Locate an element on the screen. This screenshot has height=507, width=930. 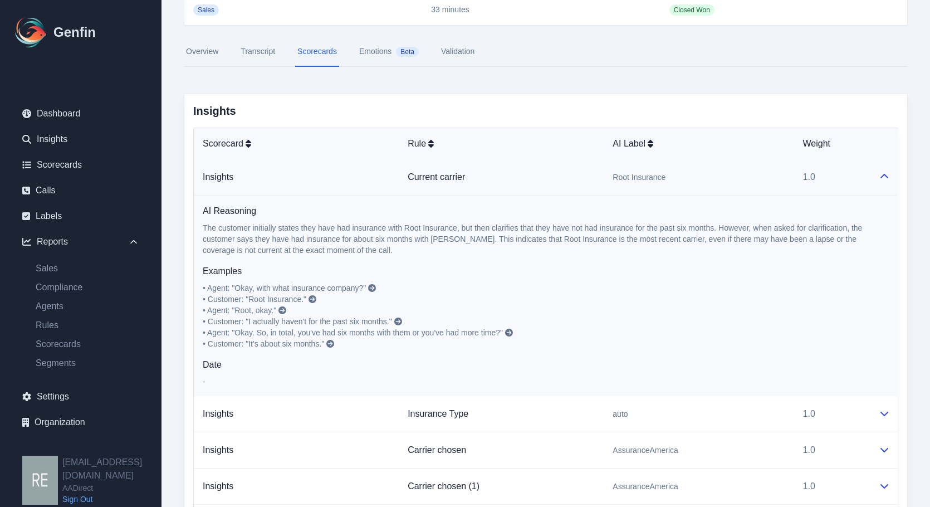
a: Sales is located at coordinates (87, 268).